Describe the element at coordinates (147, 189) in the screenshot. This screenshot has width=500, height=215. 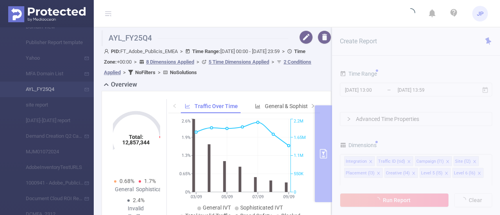
I see `div: Sophisticated` at that location.